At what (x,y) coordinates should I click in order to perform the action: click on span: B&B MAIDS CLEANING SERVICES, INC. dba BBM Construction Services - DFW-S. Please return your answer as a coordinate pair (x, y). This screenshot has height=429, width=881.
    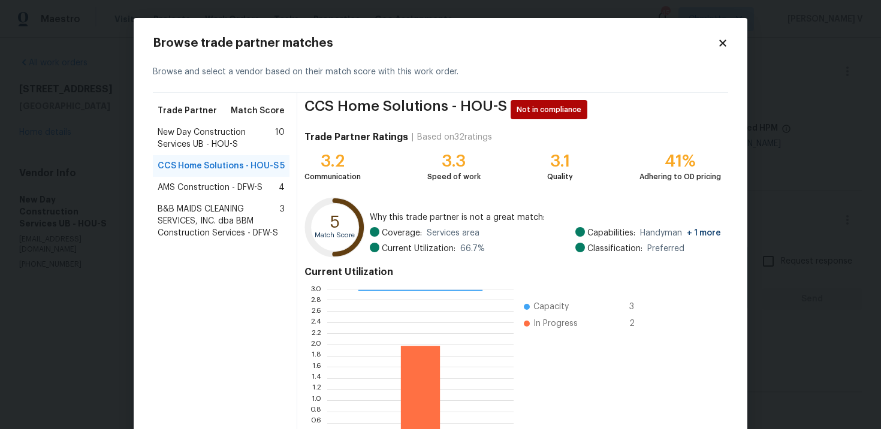
    Looking at the image, I should click on (219, 221).